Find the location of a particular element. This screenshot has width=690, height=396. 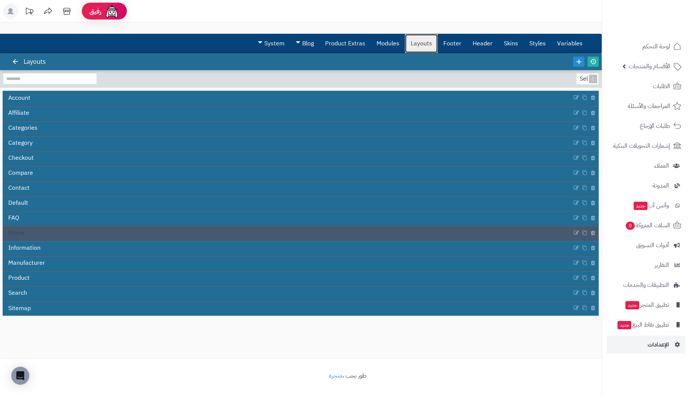

a: Variables is located at coordinates (570, 44).